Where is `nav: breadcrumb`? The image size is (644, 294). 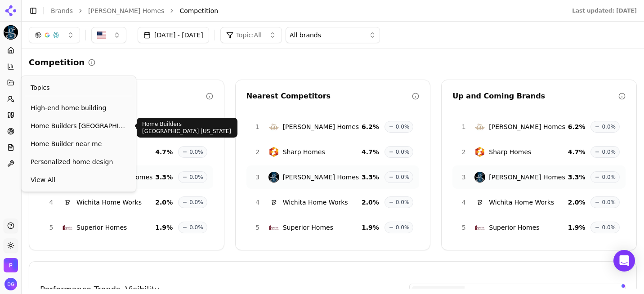
nav: breadcrumb is located at coordinates (302, 11).